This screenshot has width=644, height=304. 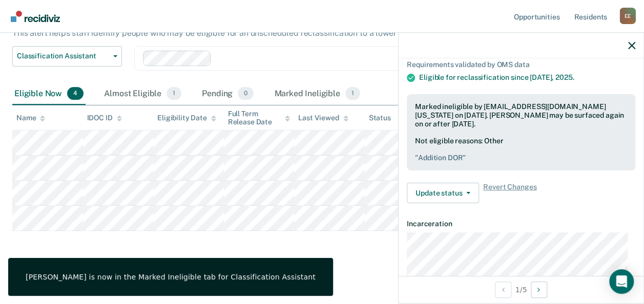 I want to click on span: 0, so click(x=245, y=94).